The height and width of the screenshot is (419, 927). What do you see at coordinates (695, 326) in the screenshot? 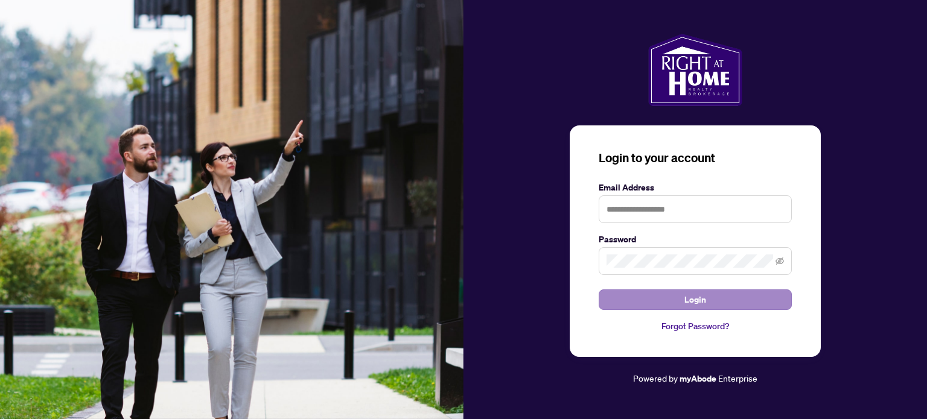
I see `a: Forgot Password?` at bounding box center [695, 326].